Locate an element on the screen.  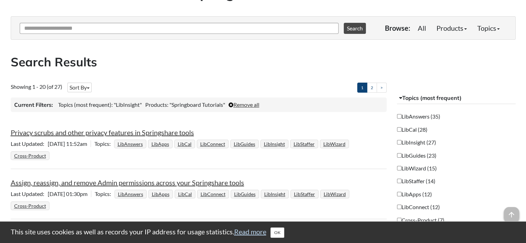
input: LibInsight (27) is located at coordinates (399, 142).